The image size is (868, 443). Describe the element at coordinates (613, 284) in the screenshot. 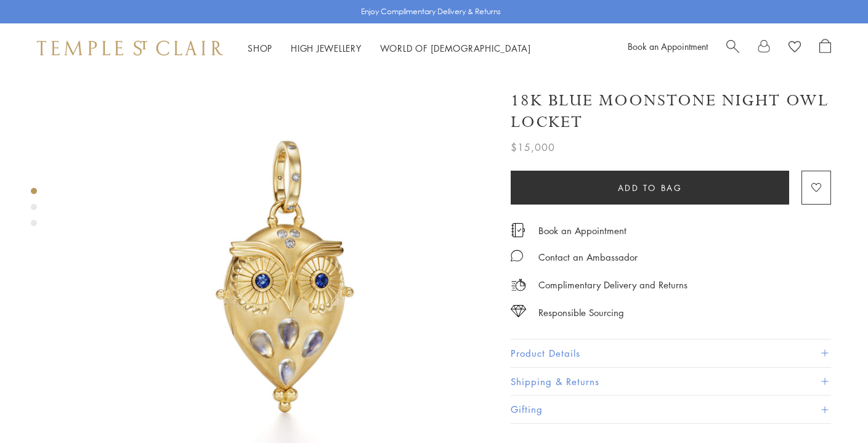

I see `p: Complimentary Delivery and Returns` at that location.